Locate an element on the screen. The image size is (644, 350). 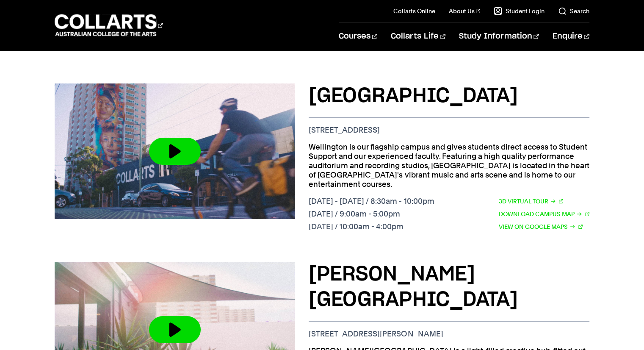
a: Study Information is located at coordinates (499, 36).